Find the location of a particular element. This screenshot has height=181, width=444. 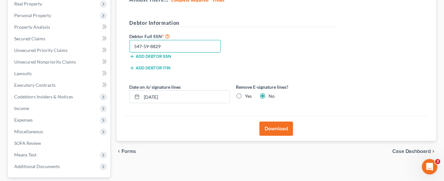

span: Lawsuits is located at coordinates (23, 73).